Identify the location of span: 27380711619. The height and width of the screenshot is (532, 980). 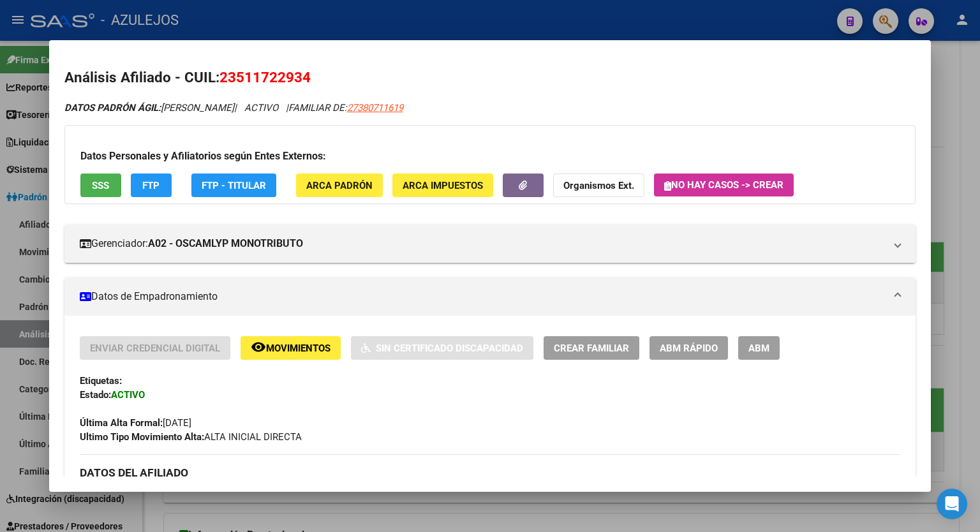
(375, 108).